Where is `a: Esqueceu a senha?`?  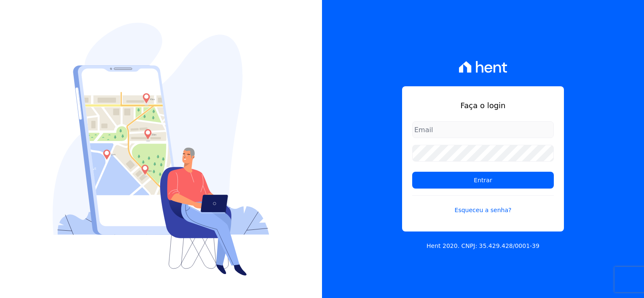
a: Esqueceu a senha? is located at coordinates (483, 205).